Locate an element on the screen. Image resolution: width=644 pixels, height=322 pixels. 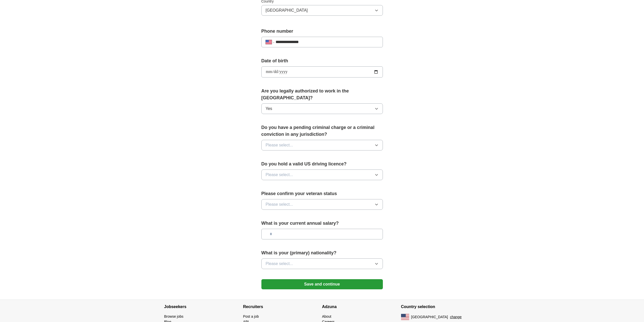
button: Yes is located at coordinates (322, 109).